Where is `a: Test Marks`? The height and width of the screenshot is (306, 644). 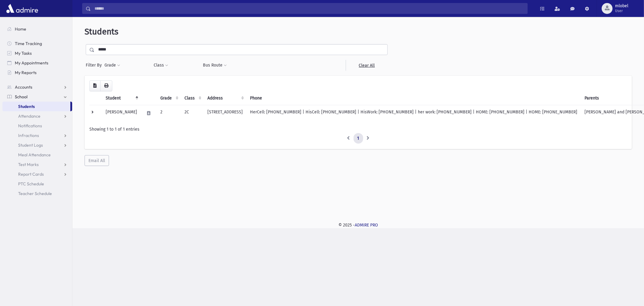 a: Test Marks is located at coordinates (37, 164).